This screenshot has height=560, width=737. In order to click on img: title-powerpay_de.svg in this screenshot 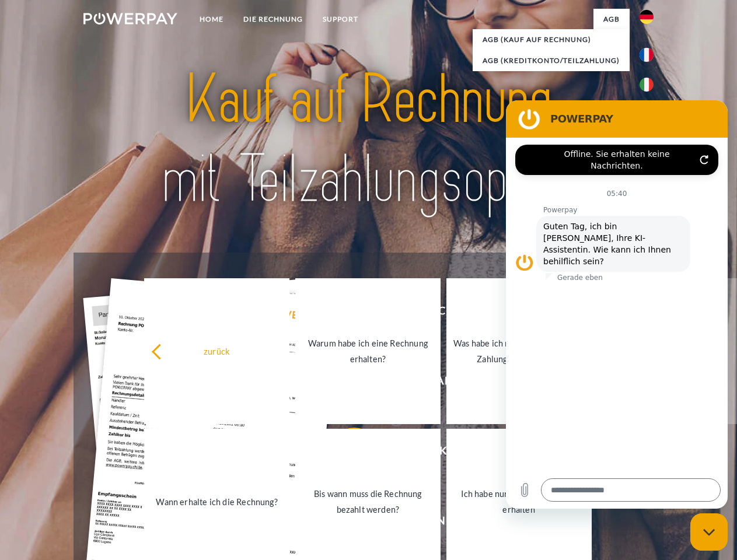, I will do `click(368, 140)`.